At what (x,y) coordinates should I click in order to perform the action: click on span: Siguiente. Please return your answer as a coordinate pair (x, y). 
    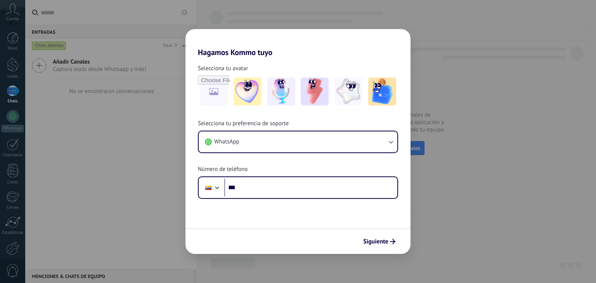
    Looking at the image, I should click on (375, 242).